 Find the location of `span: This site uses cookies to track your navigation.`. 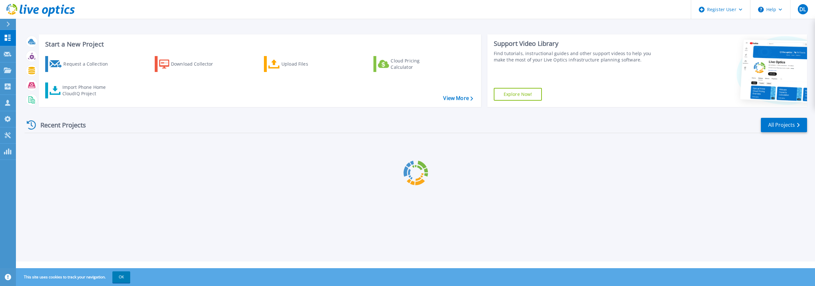

span: This site uses cookies to track your navigation. is located at coordinates (74, 277).